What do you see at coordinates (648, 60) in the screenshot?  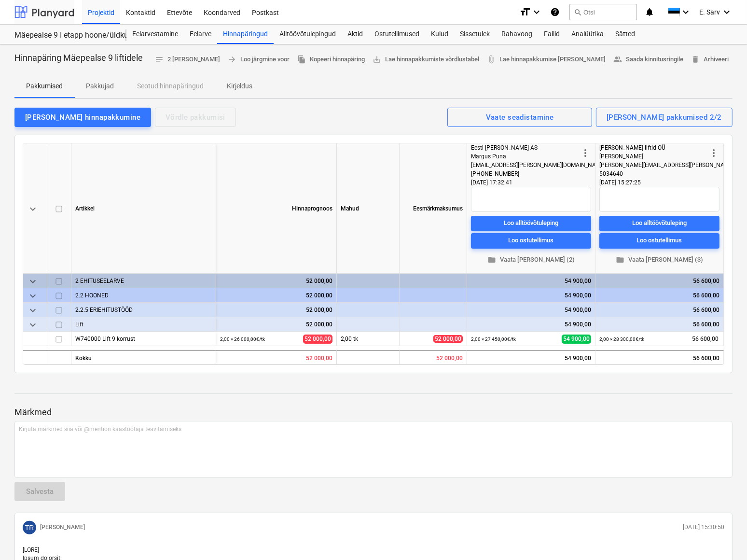 I see `button: Saada kinnitusringile` at bounding box center [648, 60].